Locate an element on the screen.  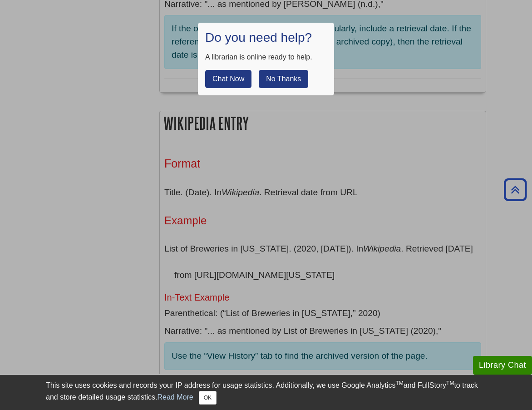
button: Library Chat is located at coordinates (503, 365).